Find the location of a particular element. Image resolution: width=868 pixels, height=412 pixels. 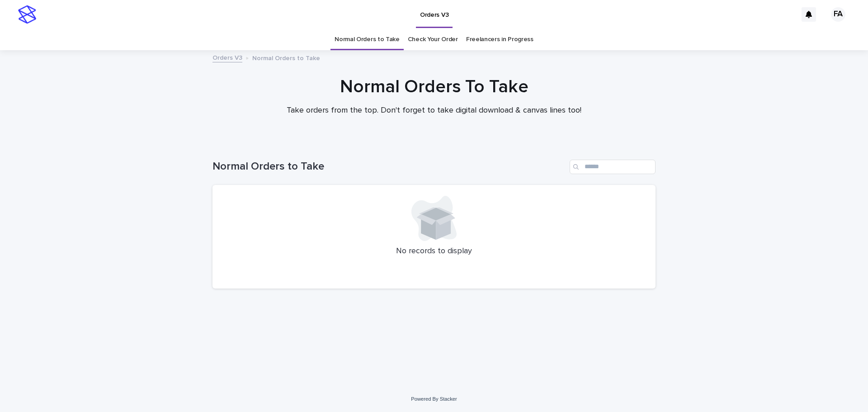

a: Powered By Stacker is located at coordinates (434, 399).